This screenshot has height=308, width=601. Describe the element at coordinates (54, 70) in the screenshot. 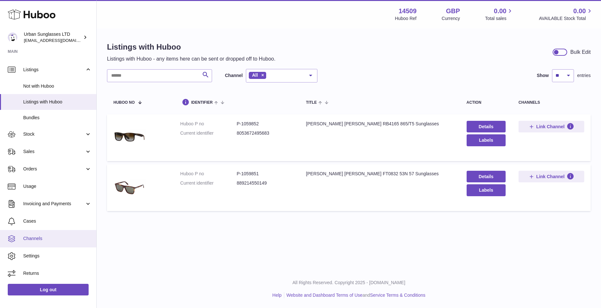

I see `span: Listings` at that location.